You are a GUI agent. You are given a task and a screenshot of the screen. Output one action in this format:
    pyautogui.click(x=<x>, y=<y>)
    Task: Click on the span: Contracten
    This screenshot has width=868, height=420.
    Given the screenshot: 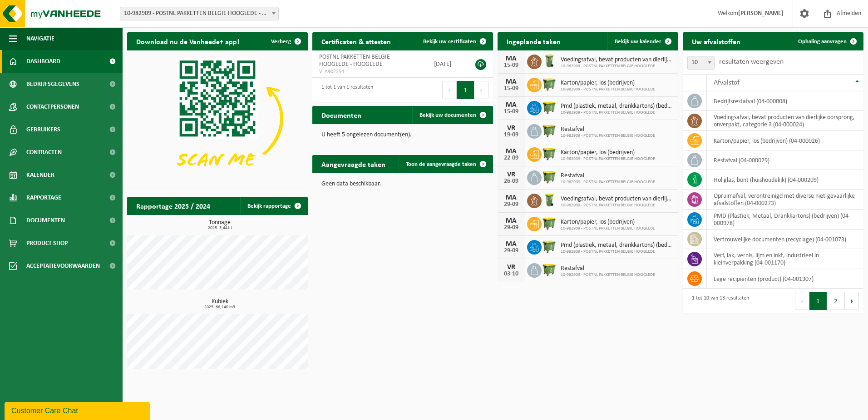 What is the action you would take?
    pyautogui.click(x=44, y=152)
    